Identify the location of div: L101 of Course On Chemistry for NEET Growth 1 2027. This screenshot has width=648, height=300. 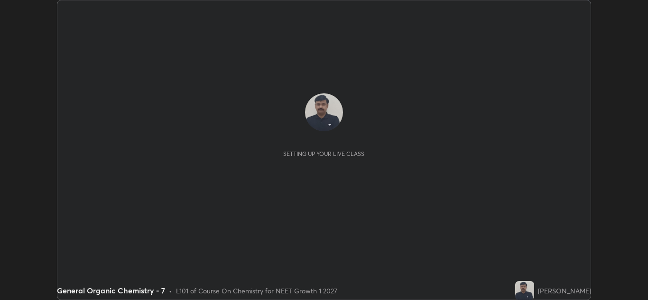
(256, 291).